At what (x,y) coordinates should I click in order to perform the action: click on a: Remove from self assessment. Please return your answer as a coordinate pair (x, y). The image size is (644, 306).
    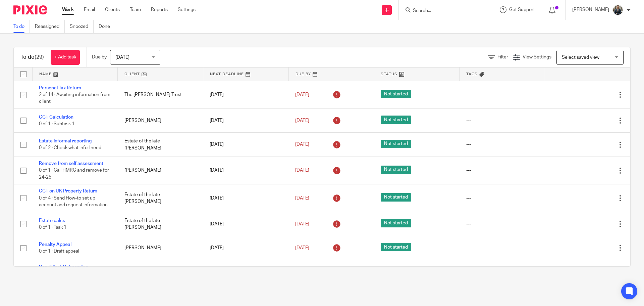
    Looking at the image, I should click on (71, 164).